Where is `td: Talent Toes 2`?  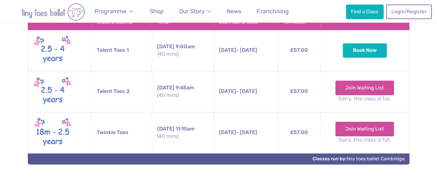
td: Talent Toes 2 is located at coordinates (121, 91).